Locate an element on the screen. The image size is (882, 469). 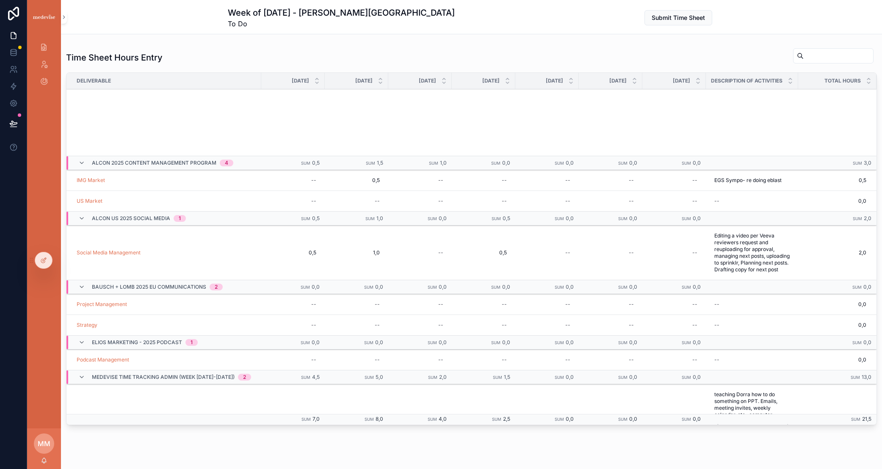
span: MM is located at coordinates (44, 444).